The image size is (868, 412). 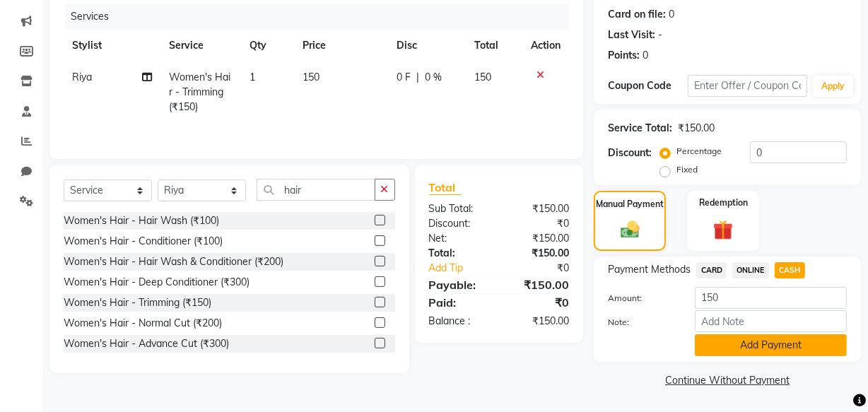 What do you see at coordinates (403, 77) in the screenshot?
I see `span: 0 F` at bounding box center [403, 77].